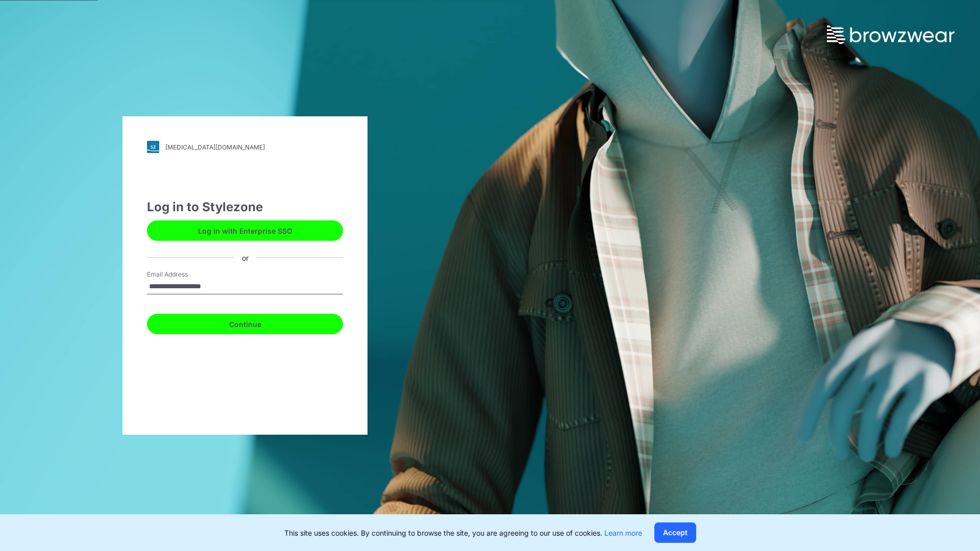  What do you see at coordinates (245, 324) in the screenshot?
I see `button: Continue` at bounding box center [245, 324].